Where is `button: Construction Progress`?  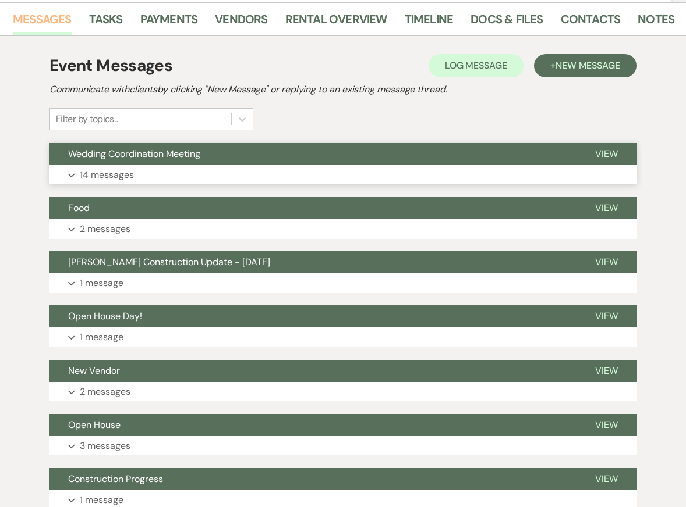 button: Construction Progress is located at coordinates (312, 480).